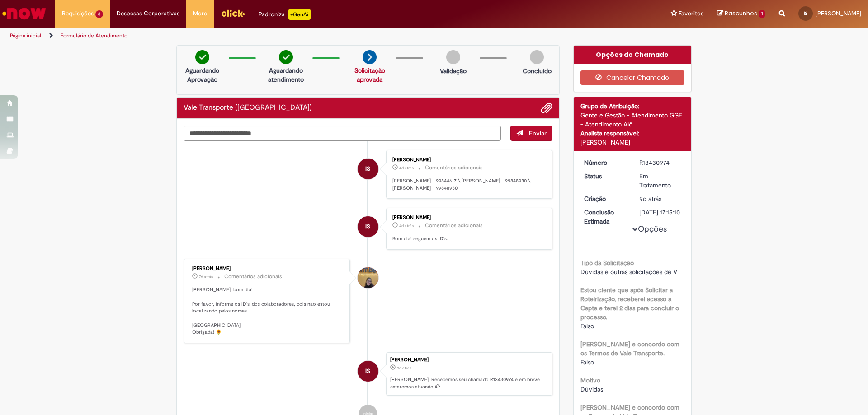  What do you see at coordinates (660, 162) in the screenshot?
I see `div: R13430974` at bounding box center [660, 162].